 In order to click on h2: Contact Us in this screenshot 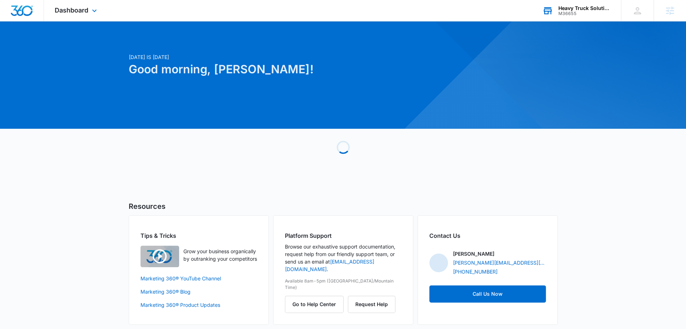, I will do `click(488, 236)`.